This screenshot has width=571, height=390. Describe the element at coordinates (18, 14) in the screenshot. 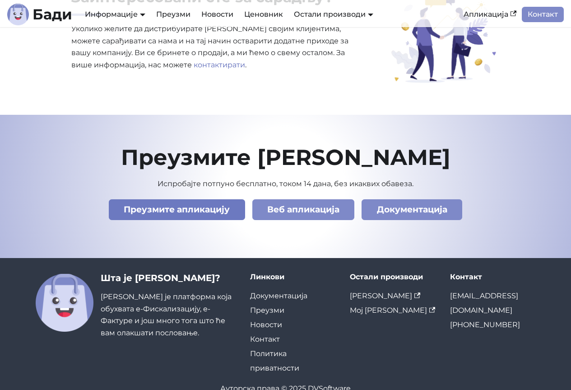

I see `img: Лого` at that location.